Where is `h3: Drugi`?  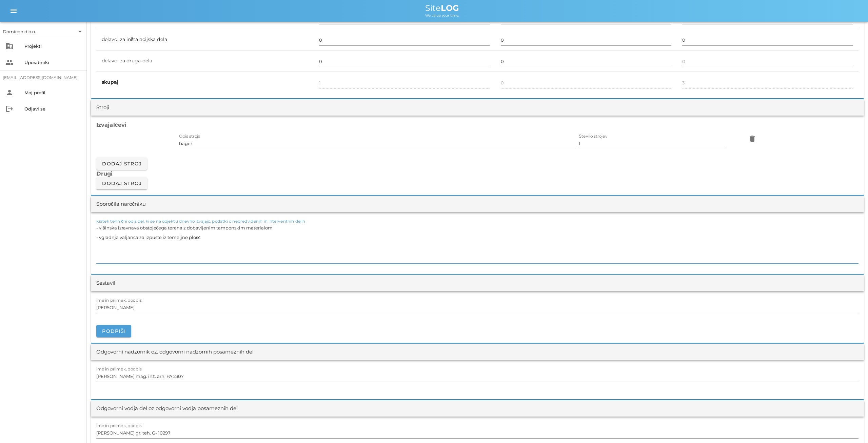
h3: Drugi is located at coordinates (477, 173).